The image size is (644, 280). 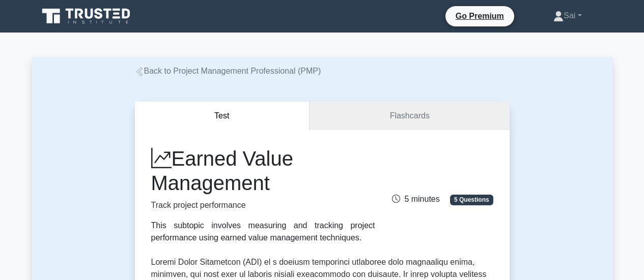 I want to click on div: This subtopic involves measuring and tracking project performance using earned value management t..., so click(x=263, y=232).